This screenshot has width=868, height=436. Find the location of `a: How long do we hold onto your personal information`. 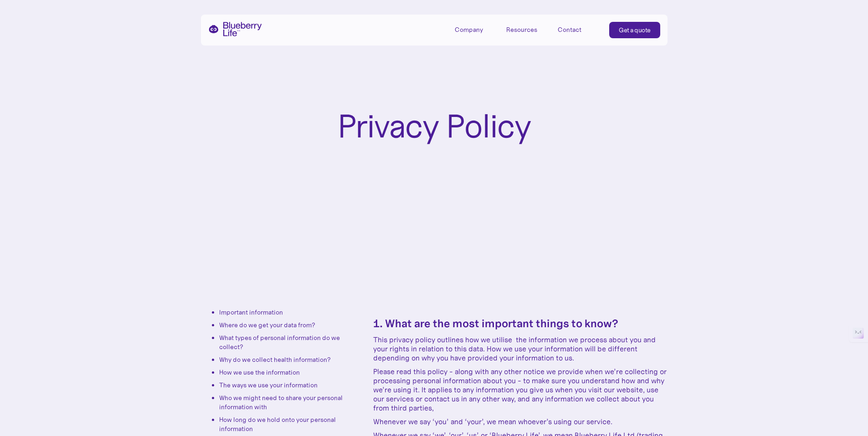

a: How long do we hold onto your personal information is located at coordinates (278, 424).